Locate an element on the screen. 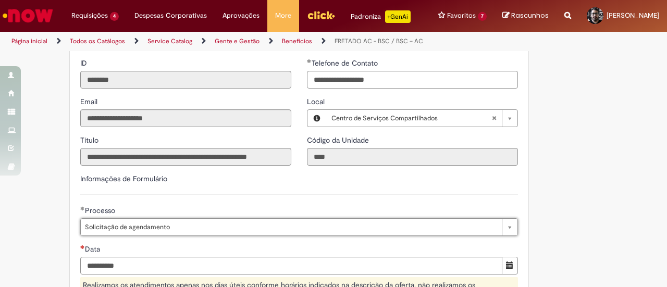 The image size is (667, 287). img: ServiceNow is located at coordinates (28, 16).